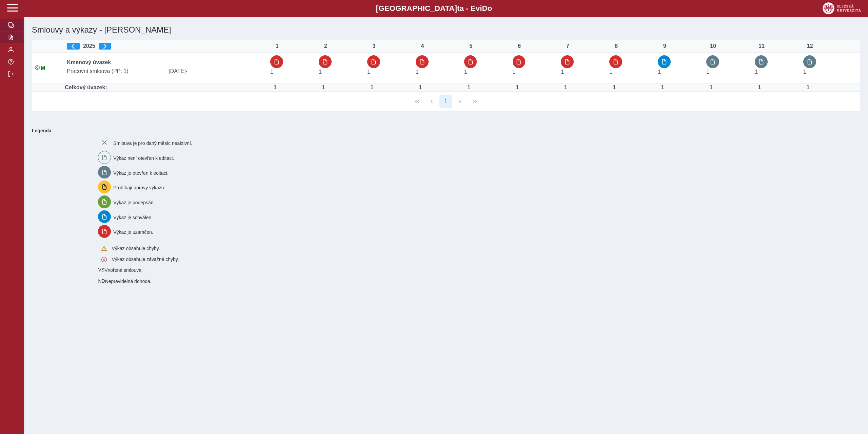 The image size is (868, 434). Describe the element at coordinates (761, 46) in the screenshot. I see `div: 11` at that location.